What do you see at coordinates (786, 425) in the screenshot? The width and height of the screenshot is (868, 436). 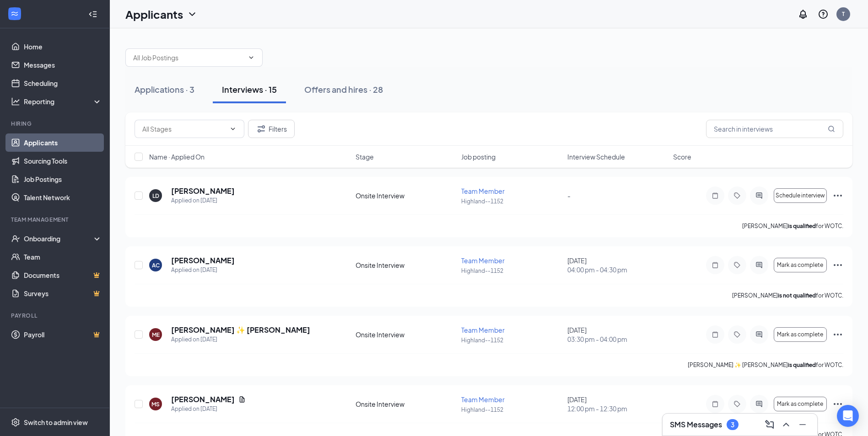 I see `button: ChevronUp` at bounding box center [786, 425].